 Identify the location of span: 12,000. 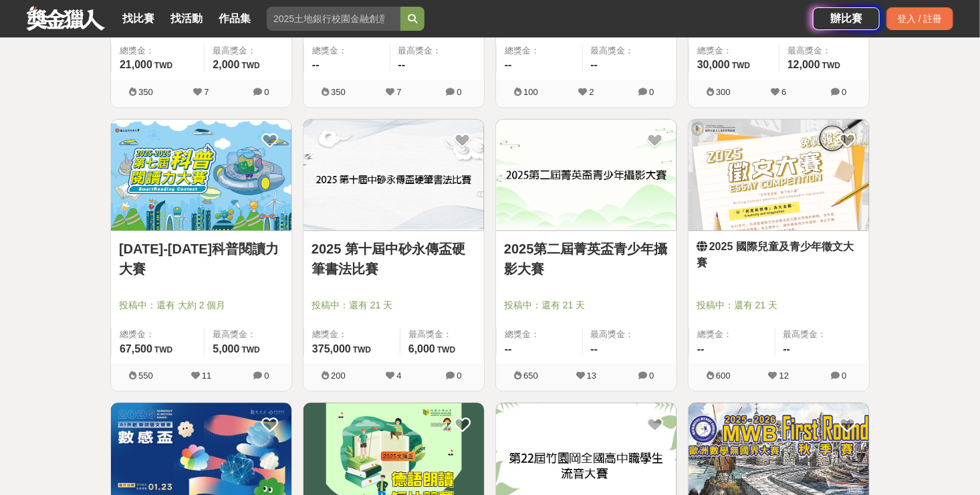
(804, 64).